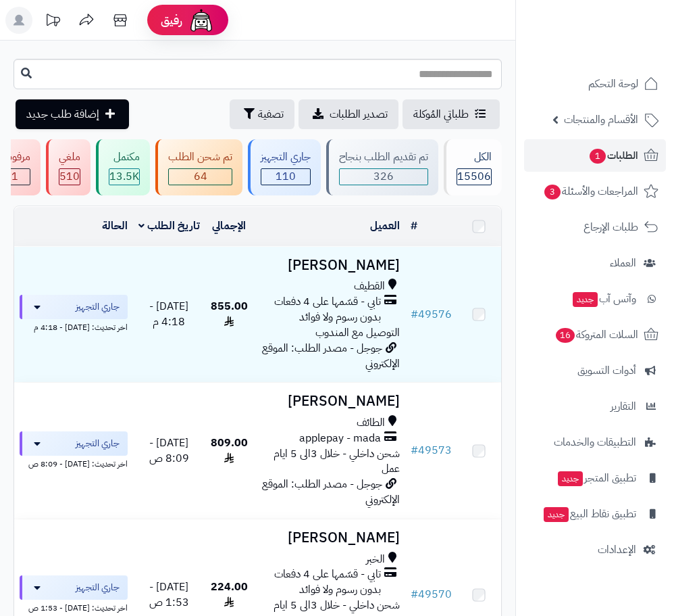 The height and width of the screenshot is (616, 674). I want to click on span: التطبيقات والخدمات, so click(595, 442).